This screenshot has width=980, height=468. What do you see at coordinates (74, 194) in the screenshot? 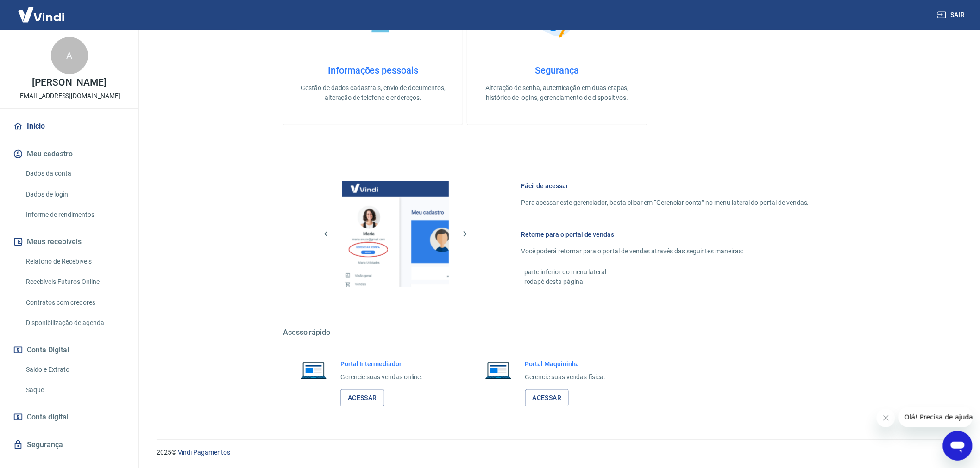
I see `a: Dados de login` at bounding box center [74, 194].